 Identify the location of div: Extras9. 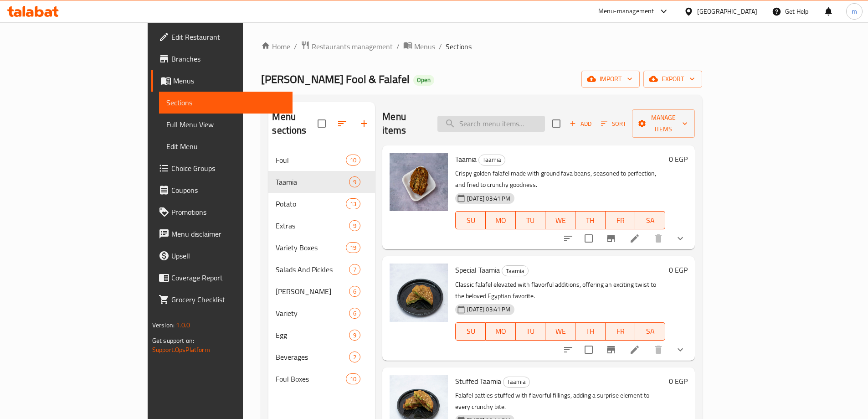
(322, 226).